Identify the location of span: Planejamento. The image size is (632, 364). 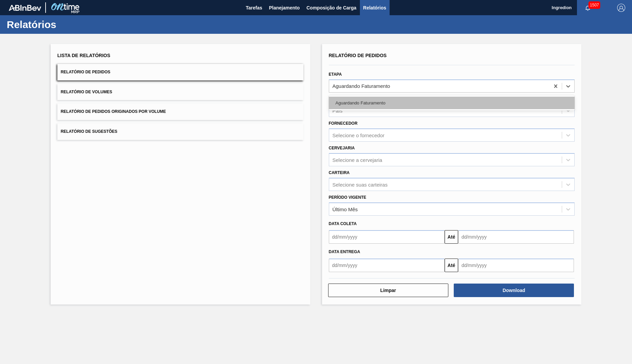
(285, 8).